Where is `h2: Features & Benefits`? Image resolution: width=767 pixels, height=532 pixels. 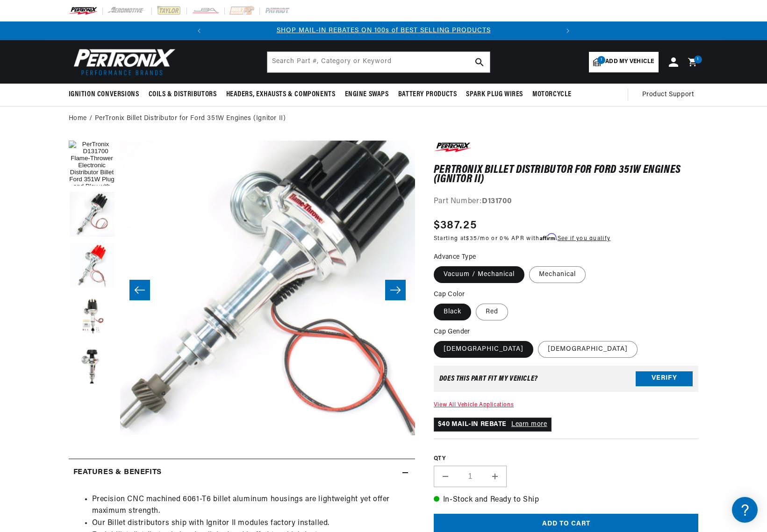 h2: Features & Benefits is located at coordinates (117, 473).